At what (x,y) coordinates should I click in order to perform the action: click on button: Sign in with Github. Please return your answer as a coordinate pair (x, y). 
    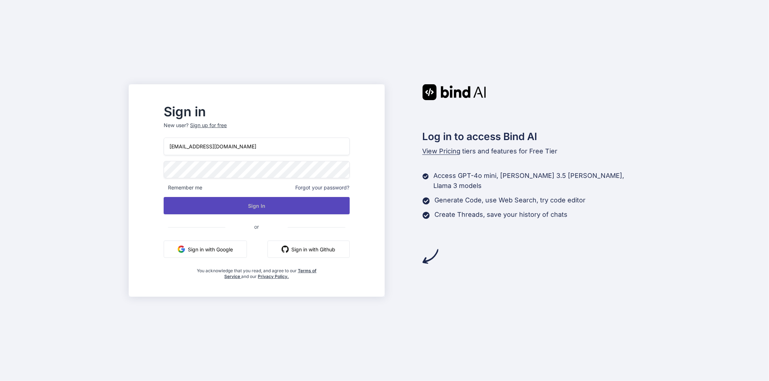
    Looking at the image, I should click on (309, 249).